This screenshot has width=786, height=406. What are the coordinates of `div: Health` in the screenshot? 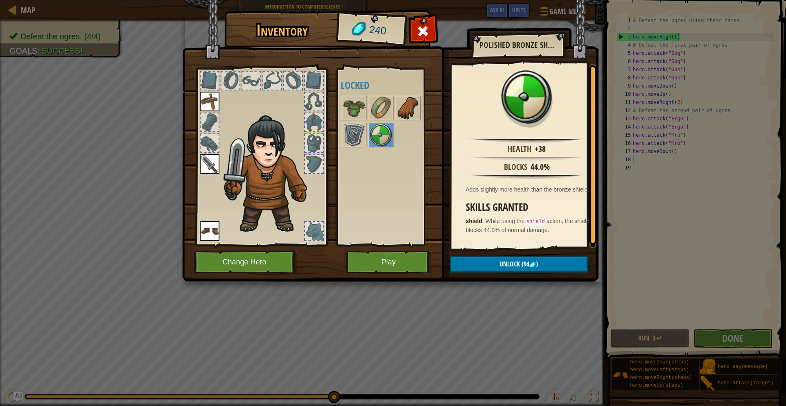 It's located at (519, 149).